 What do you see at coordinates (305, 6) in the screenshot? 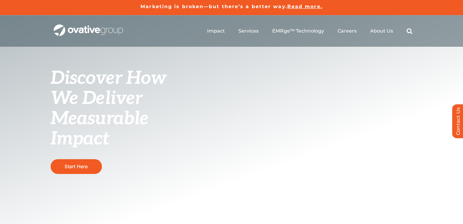
I see `span: Read more.` at bounding box center [305, 6].